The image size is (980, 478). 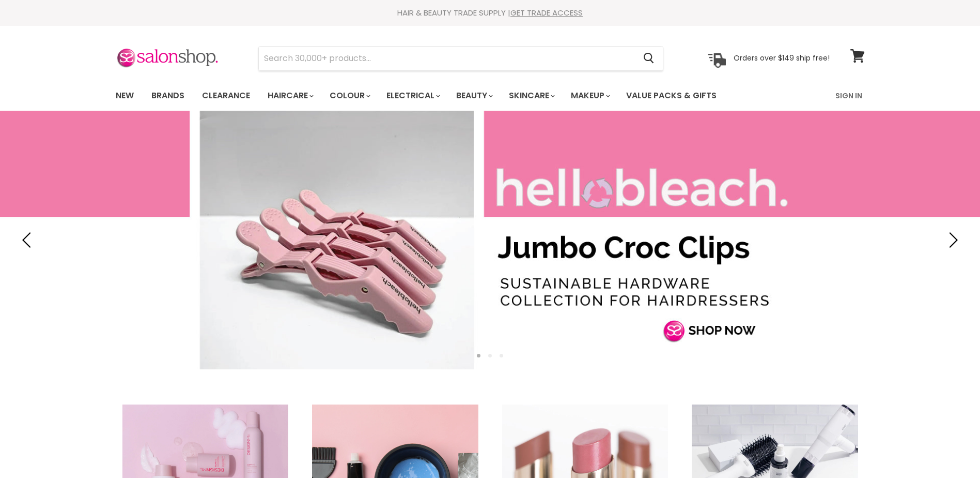 What do you see at coordinates (490, 95) in the screenshot?
I see `nav: Main` at bounding box center [490, 95].